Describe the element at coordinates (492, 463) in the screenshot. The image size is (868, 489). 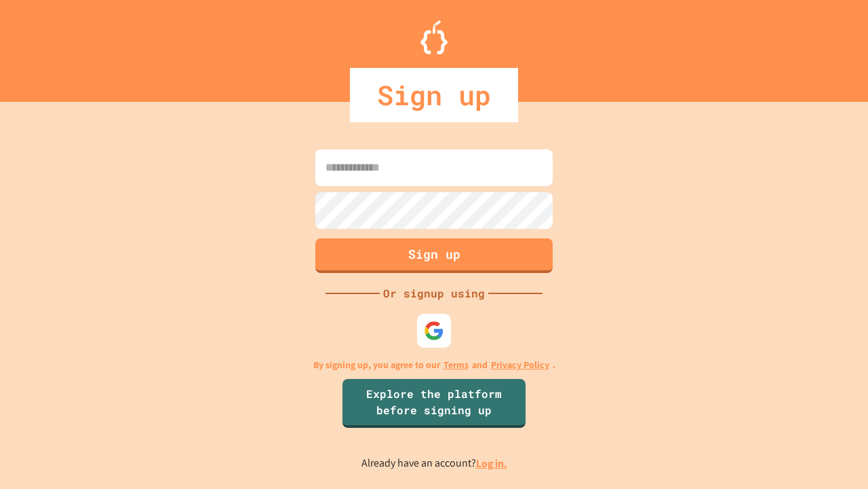
I see `a: Log in.` at that location.